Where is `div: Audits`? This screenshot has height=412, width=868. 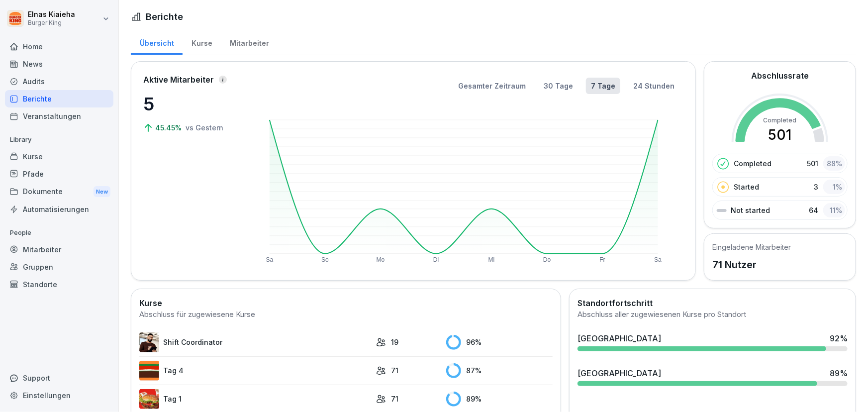
div: Audits is located at coordinates (59, 81).